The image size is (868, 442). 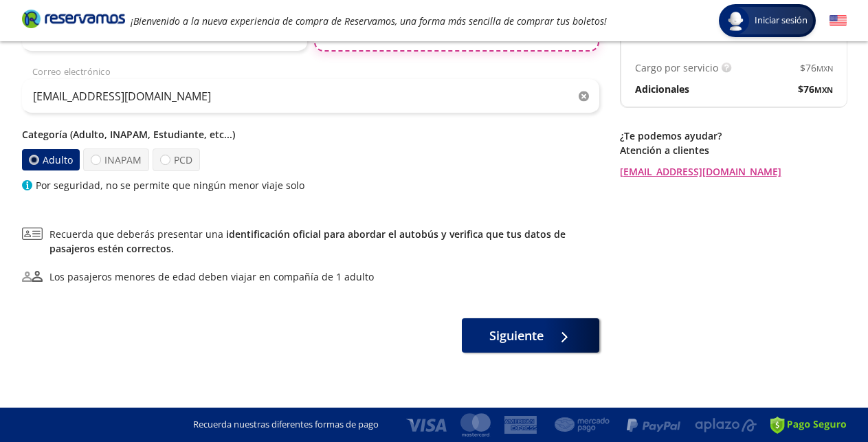 I want to click on label: Adulto, so click(x=50, y=159).